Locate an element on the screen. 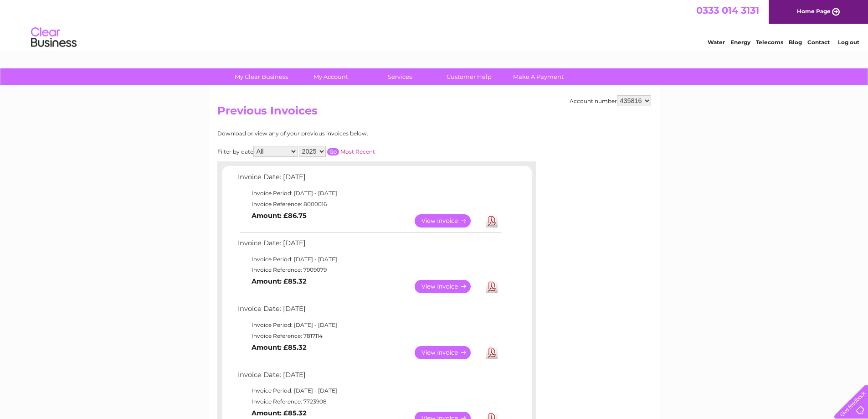 This screenshot has width=868, height=419. a: Telecoms is located at coordinates (770, 42).